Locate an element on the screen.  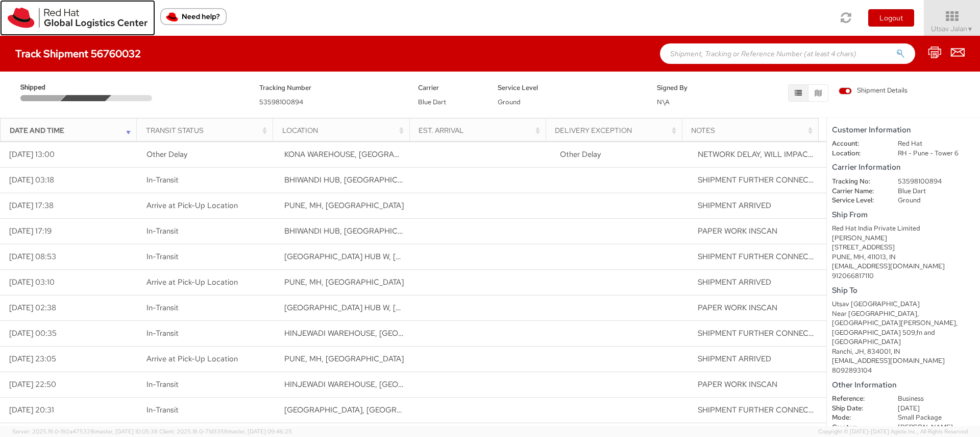
div: Transit Status is located at coordinates (208, 130).